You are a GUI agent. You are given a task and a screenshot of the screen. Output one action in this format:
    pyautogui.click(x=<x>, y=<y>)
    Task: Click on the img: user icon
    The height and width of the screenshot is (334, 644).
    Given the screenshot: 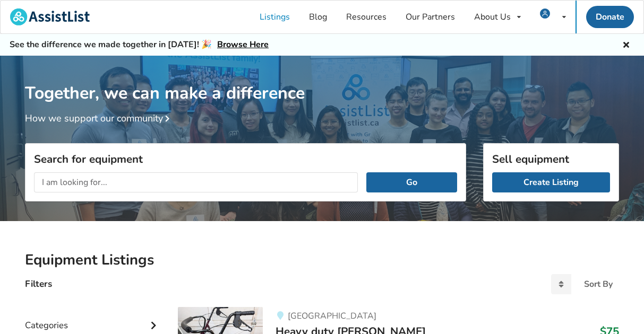 What is the action you would take?
    pyautogui.click(x=545, y=14)
    